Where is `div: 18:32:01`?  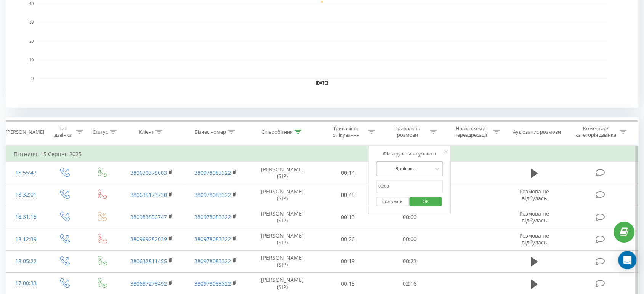
div: 18:32:01 is located at coordinates (26, 195).